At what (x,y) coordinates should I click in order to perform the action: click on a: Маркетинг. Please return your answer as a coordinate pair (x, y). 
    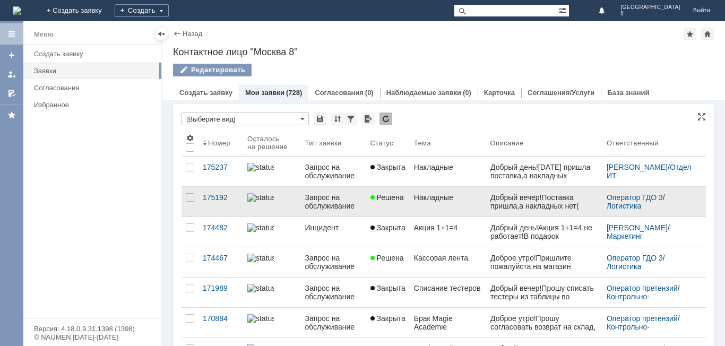
    Looking at the image, I should click on (625, 236).